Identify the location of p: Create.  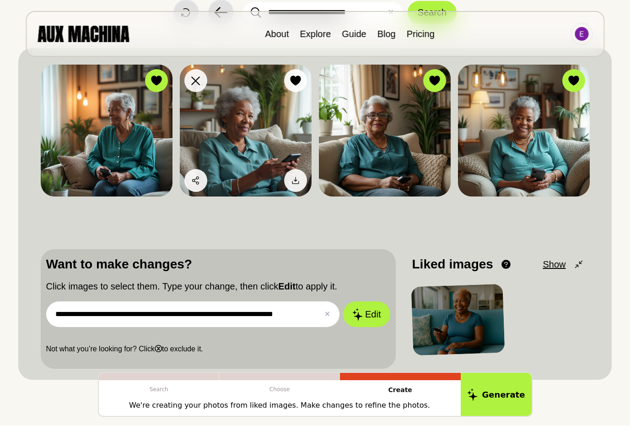
(400, 389).